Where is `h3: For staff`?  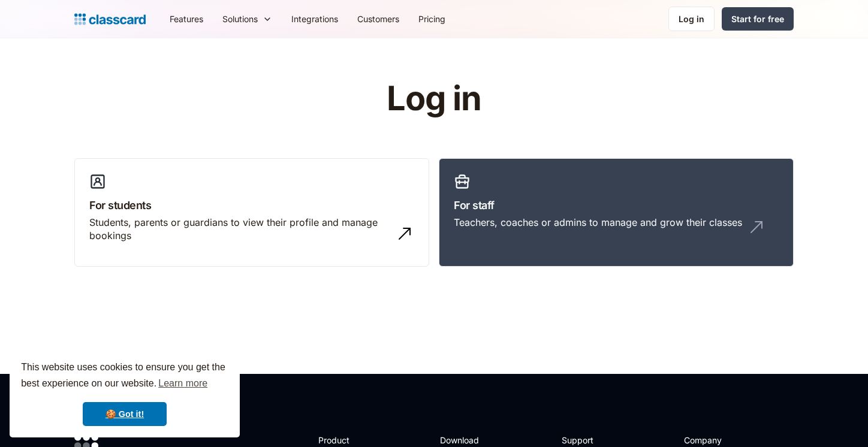 h3: For staff is located at coordinates (616, 205).